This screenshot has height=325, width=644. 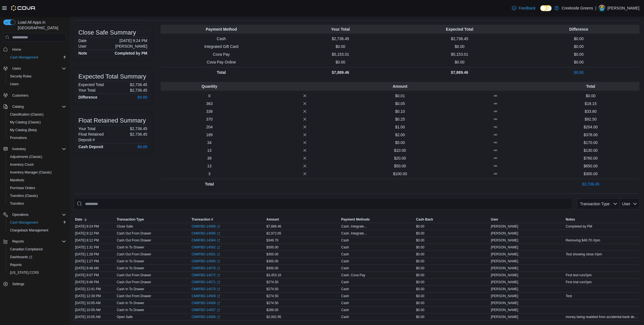 What do you see at coordinates (591, 142) in the screenshot?
I see `p: $170.00` at bounding box center [591, 142].